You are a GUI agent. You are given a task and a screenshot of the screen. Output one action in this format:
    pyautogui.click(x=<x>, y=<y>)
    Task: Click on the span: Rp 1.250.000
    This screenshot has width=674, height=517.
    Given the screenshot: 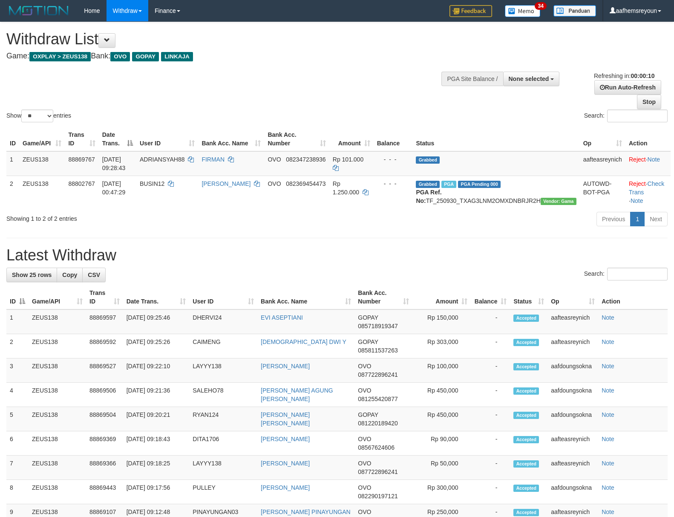 What is the action you would take?
    pyautogui.click(x=346, y=188)
    